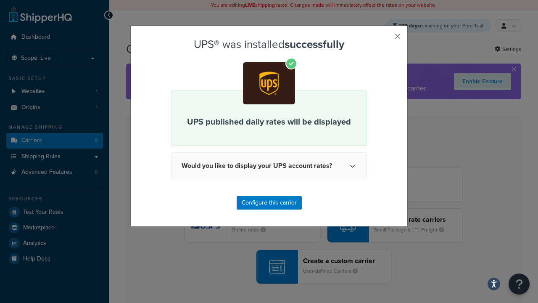  Describe the element at coordinates (269, 166) in the screenshot. I see `button: Would you like to display your UPS account rates?` at that location.